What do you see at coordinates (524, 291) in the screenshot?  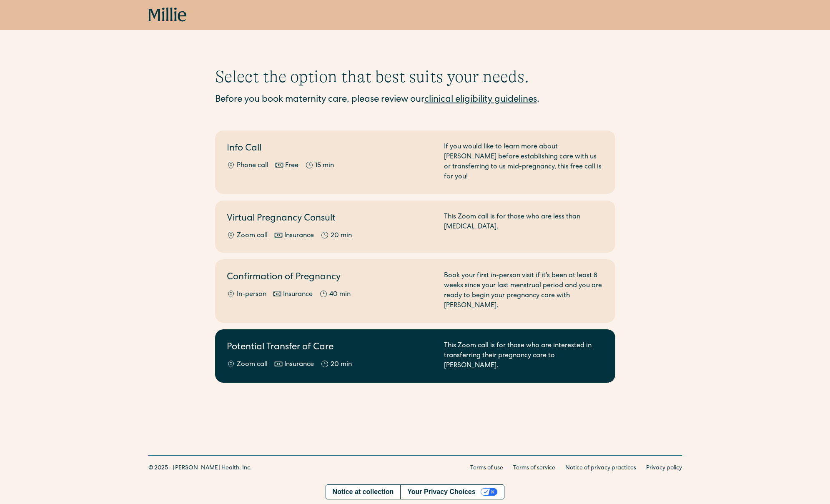 I see `div: Book your first in-person visit if it's been at least 8 weeks since your last menstrual period an...` at bounding box center [524, 291].